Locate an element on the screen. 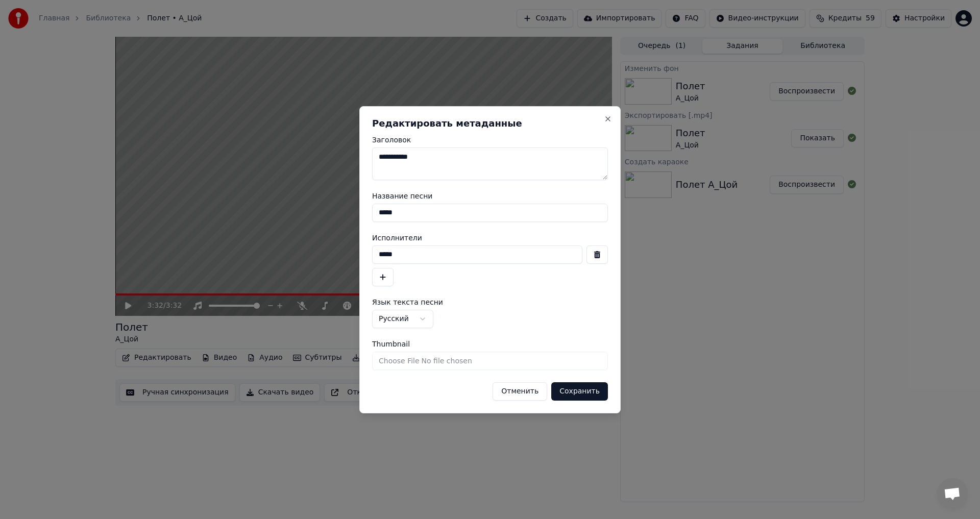 The height and width of the screenshot is (519, 980). label: Заголовок is located at coordinates (490, 139).